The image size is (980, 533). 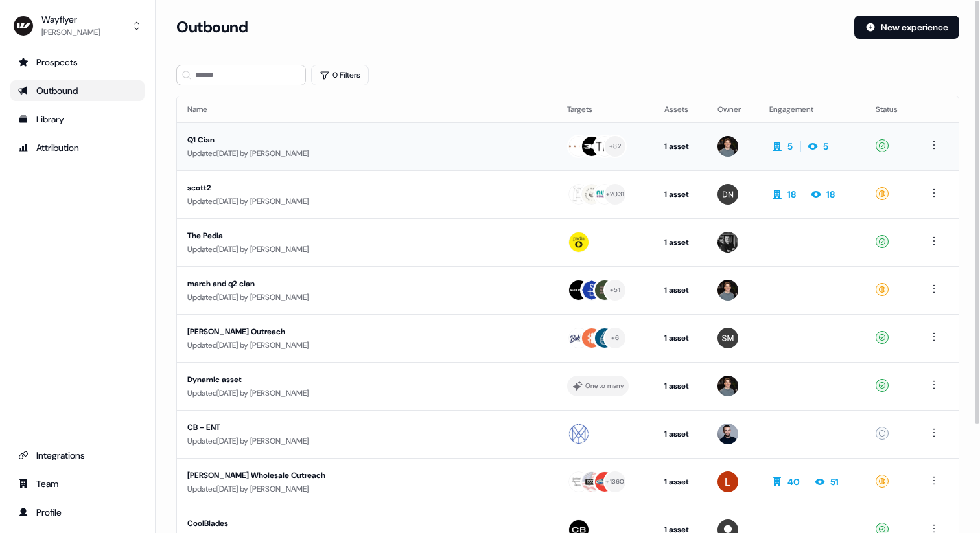 What do you see at coordinates (77, 91) in the screenshot?
I see `a: Go to outbound experience` at bounding box center [77, 91].